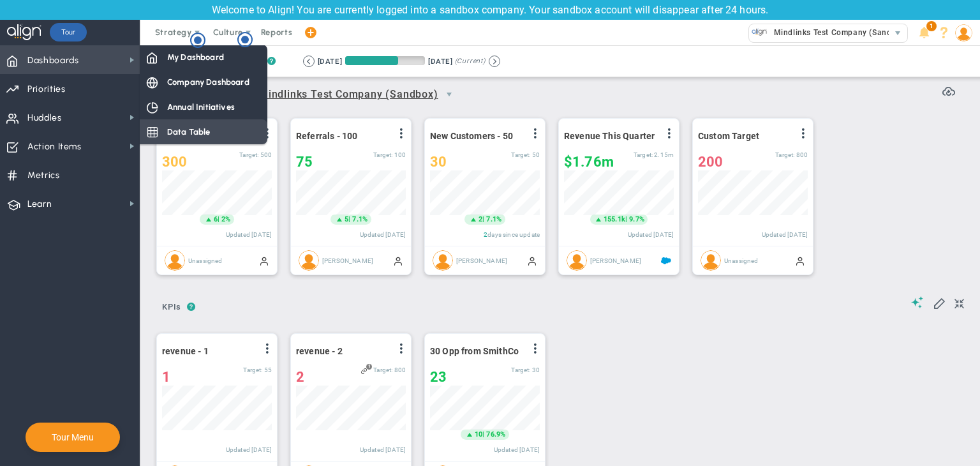 The width and height of the screenshot is (980, 466). Describe the element at coordinates (496, 434) in the screenshot. I see `span: 76.9%` at that location.